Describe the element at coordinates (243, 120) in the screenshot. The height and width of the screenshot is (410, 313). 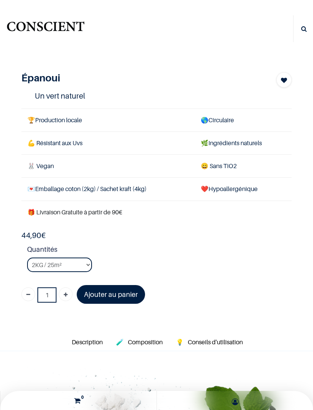
I see `td: Circulaire` at that location.